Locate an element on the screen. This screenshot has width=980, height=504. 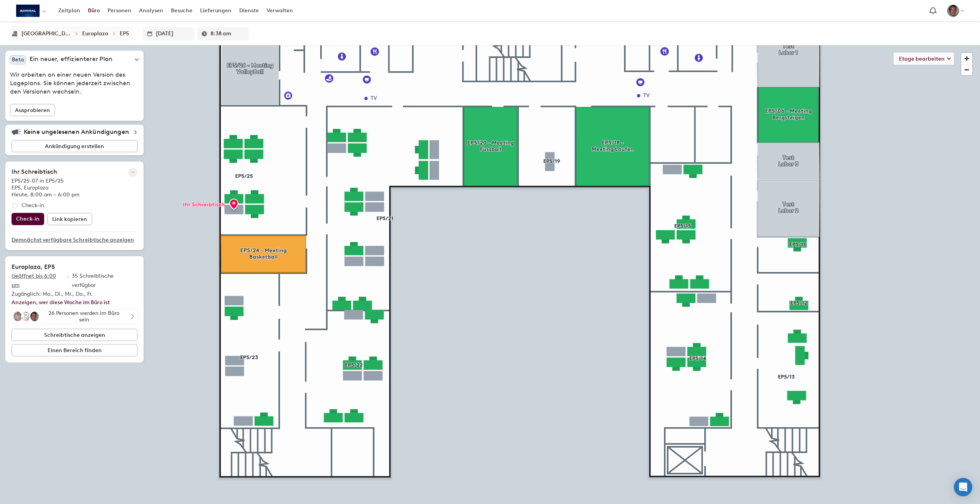
span: Wir arbeiten an einer neuen Version des Lageplans. Sie können jederzeit zwischen den Versionen we... is located at coordinates (74, 84).